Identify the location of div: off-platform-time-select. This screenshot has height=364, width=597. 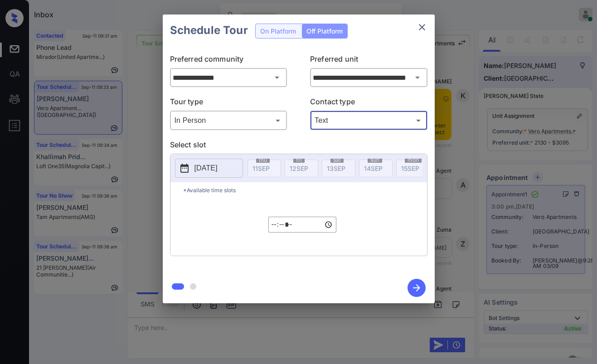
(303, 224).